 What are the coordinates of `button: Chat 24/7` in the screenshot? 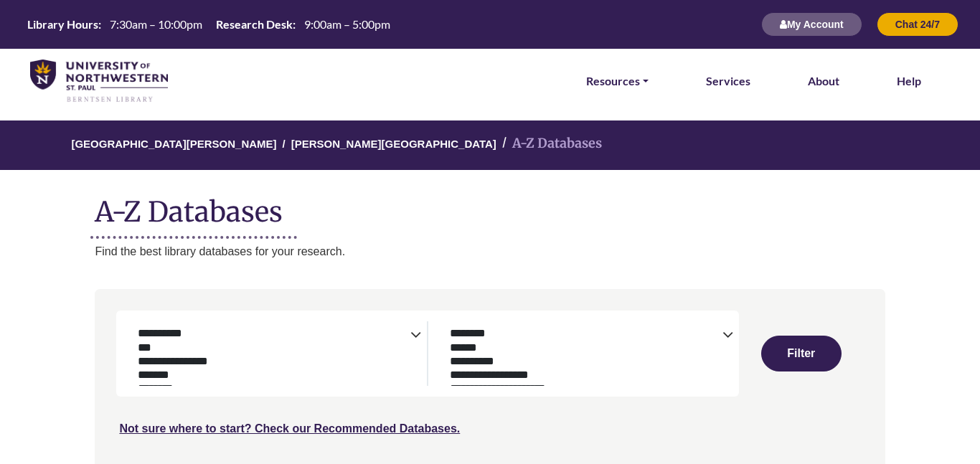 It's located at (918, 24).